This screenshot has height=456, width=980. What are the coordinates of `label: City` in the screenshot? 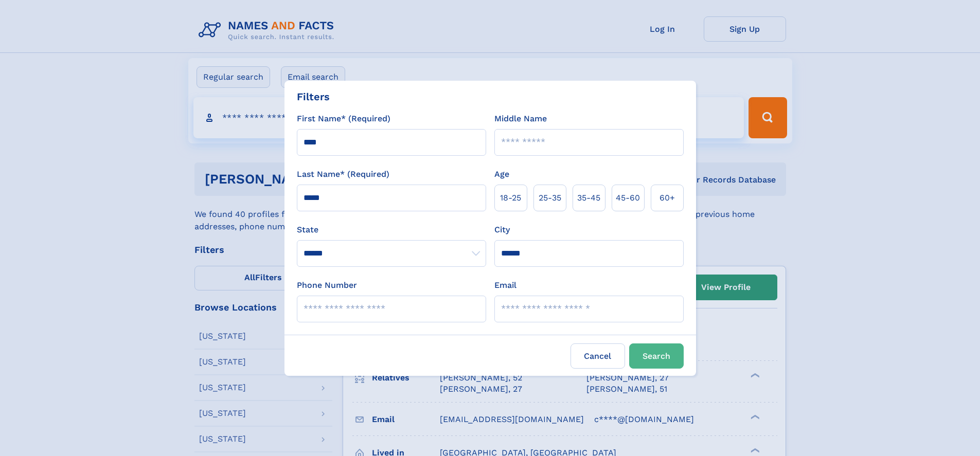 It's located at (502, 230).